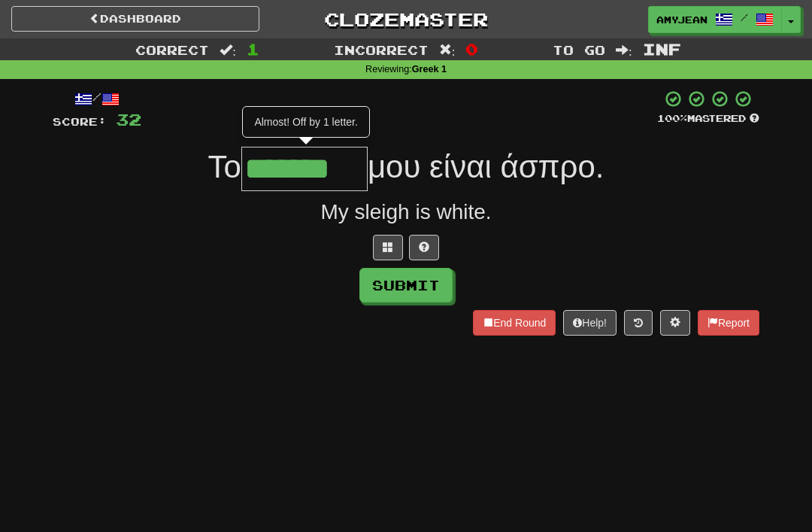 The width and height of the screenshot is (812, 532). Describe the element at coordinates (381, 49) in the screenshot. I see `span: Incorrect` at that location.